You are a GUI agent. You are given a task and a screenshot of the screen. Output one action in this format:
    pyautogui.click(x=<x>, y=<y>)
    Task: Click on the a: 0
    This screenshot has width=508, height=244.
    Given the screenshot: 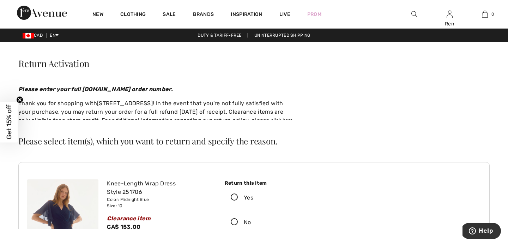 What is the action you would take?
    pyautogui.click(x=484, y=14)
    